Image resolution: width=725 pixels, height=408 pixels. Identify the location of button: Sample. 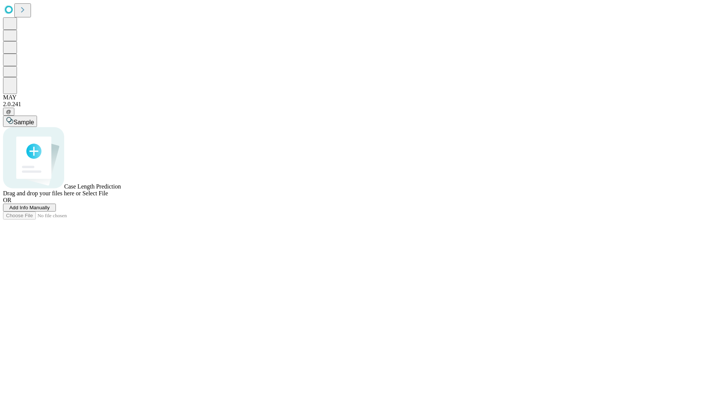
(20, 121).